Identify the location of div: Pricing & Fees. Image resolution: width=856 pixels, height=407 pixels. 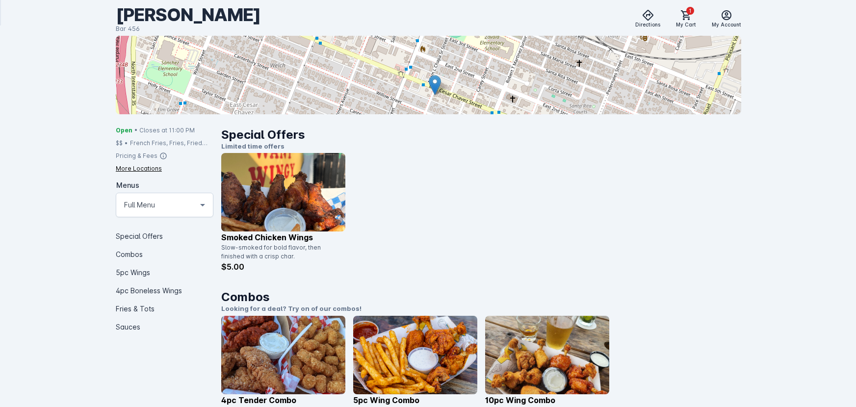
(136, 156).